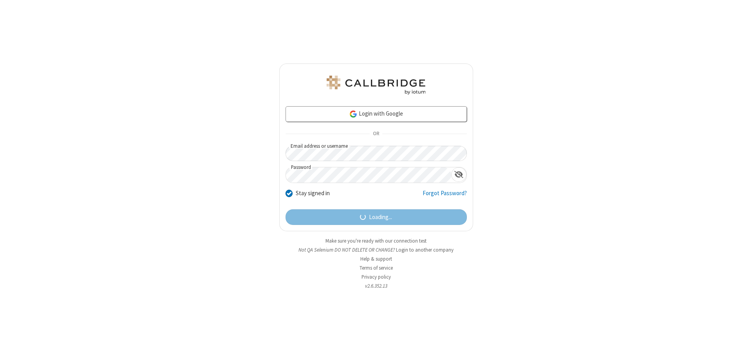  I want to click on a: Help & support, so click(376, 259).